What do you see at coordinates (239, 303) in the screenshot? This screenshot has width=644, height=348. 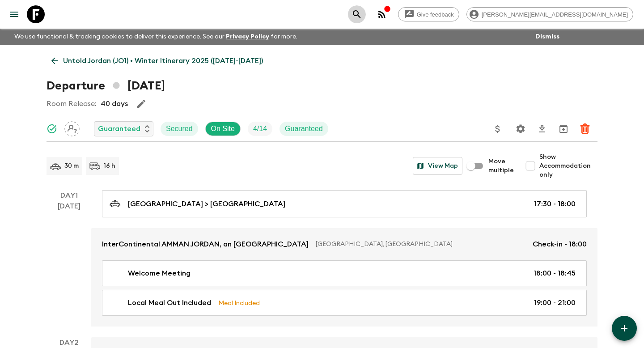 I see `p: Meal Included` at bounding box center [239, 303].